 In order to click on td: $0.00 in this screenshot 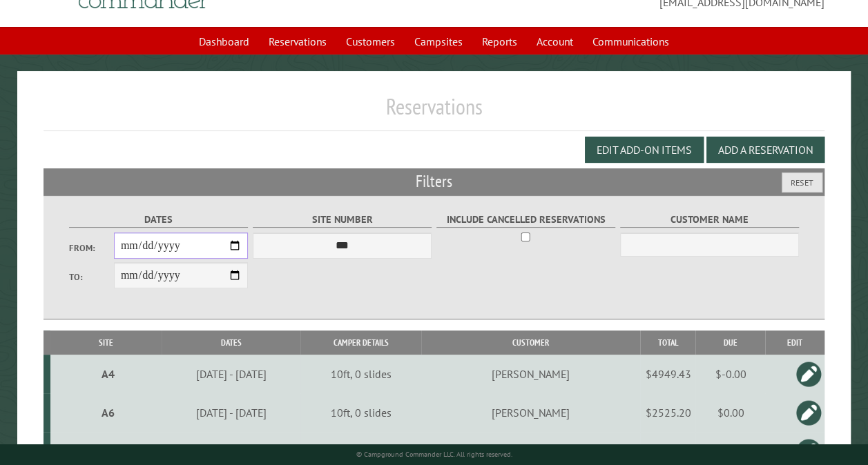, I will do `click(730, 413)`.